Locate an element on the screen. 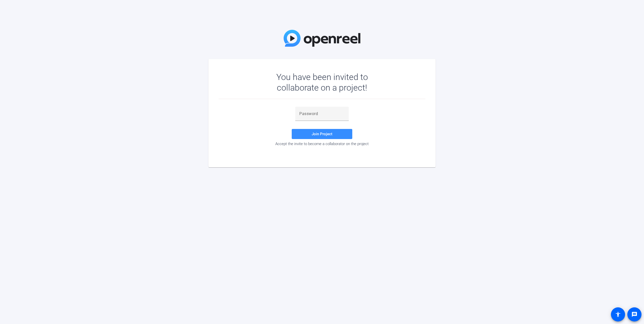  input: Password is located at coordinates (322, 114).